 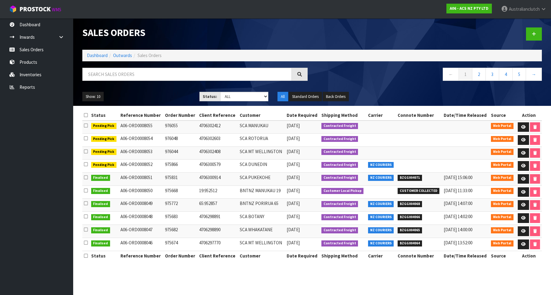 I want to click on span: Sales Orders, so click(x=149, y=55).